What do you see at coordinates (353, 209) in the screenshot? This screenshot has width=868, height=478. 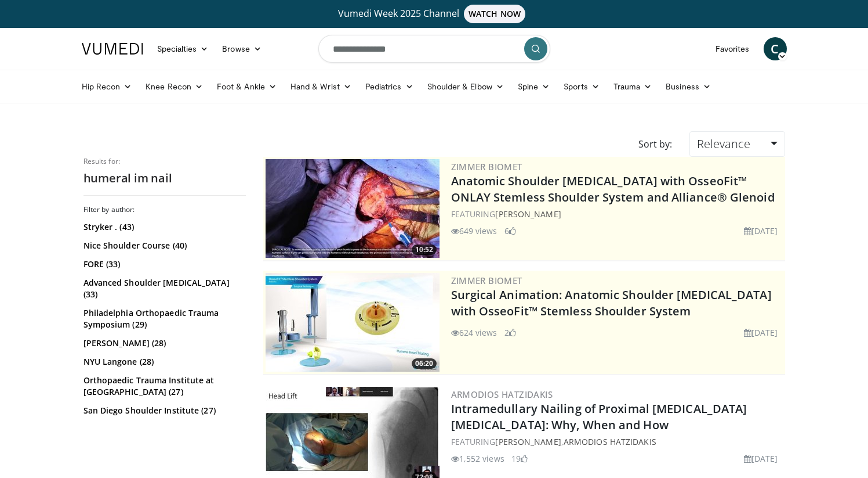 I see `a: 10:52` at bounding box center [353, 209].